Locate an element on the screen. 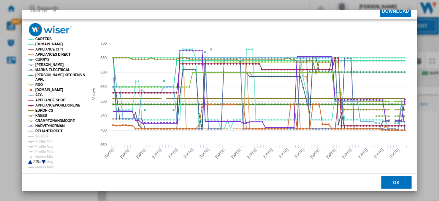  tspan: 450 is located at coordinates (104, 116).